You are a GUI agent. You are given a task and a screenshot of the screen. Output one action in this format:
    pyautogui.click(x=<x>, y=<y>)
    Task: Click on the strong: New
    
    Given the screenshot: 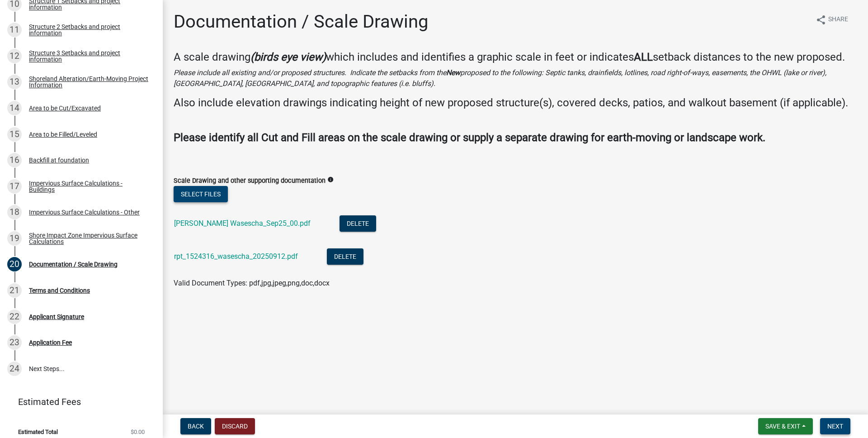 What is the action you would take?
    pyautogui.click(x=453, y=72)
    